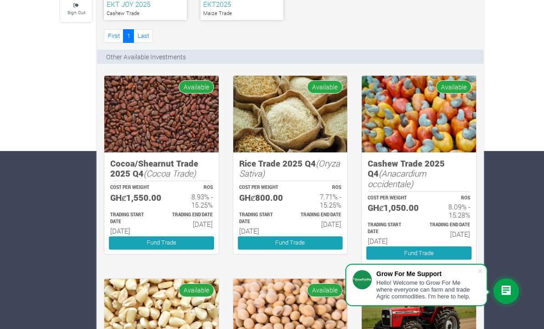 The image size is (544, 329). What do you see at coordinates (143, 36) in the screenshot?
I see `a: Last` at bounding box center [143, 36].